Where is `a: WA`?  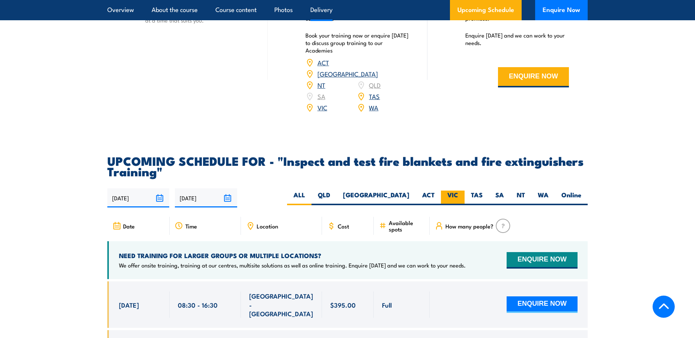 a: WA is located at coordinates (374, 107).